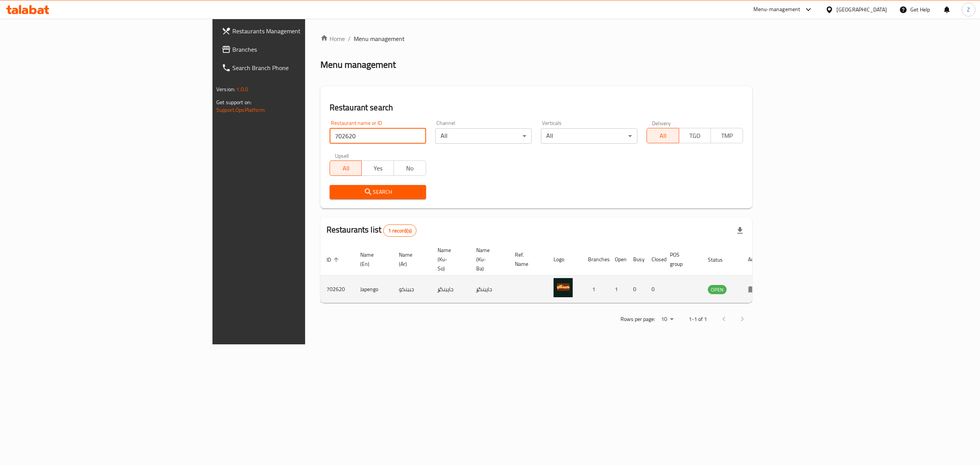  Describe the element at coordinates (301, 68) in the screenshot. I see `span: Search Branch Phone` at that location.